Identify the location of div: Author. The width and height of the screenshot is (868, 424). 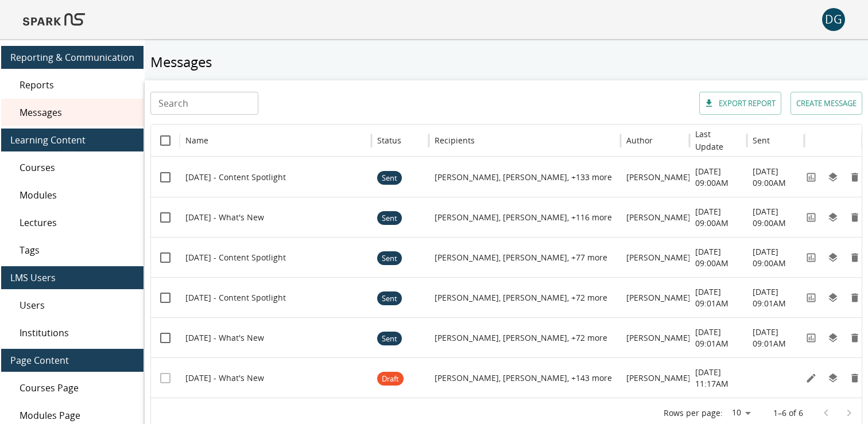
(640, 140).